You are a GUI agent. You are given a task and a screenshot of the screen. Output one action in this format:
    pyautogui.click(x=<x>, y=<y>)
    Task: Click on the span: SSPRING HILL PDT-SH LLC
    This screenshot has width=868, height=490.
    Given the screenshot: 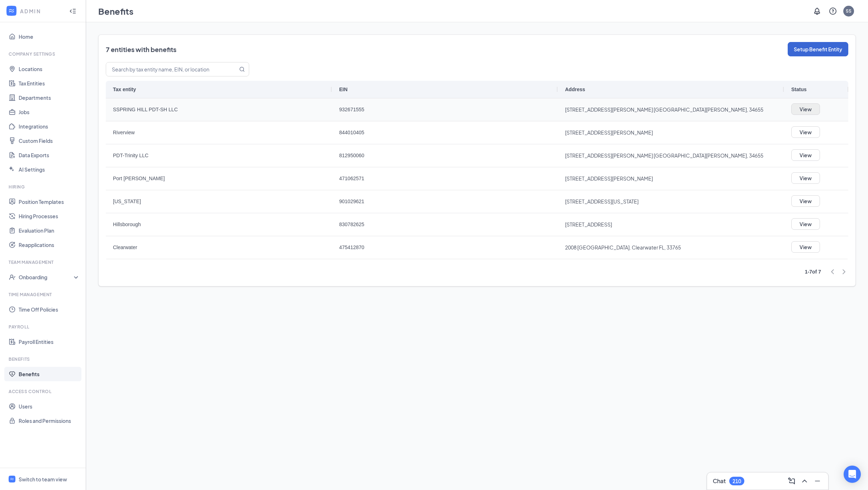 What is the action you would take?
    pyautogui.click(x=219, y=109)
    